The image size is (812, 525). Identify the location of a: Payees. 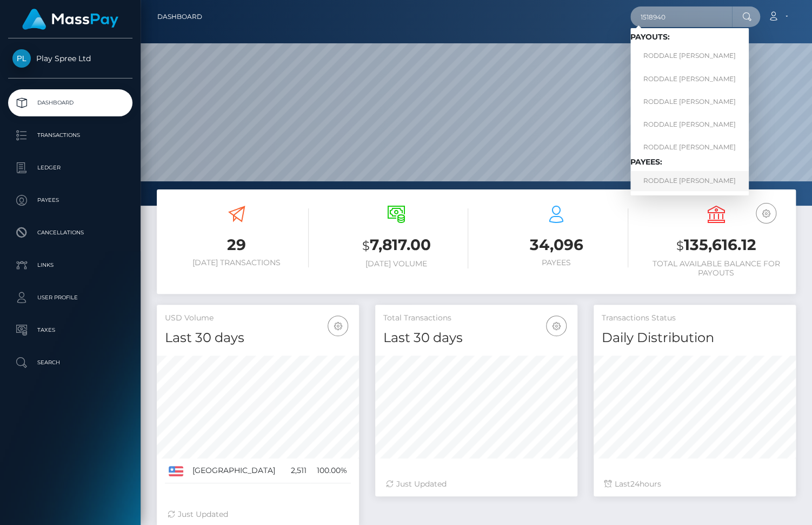
(70, 200).